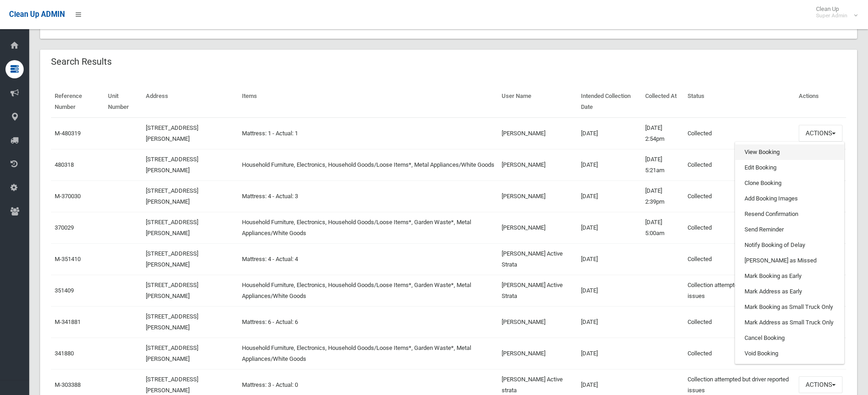 Image resolution: width=868 pixels, height=395 pixels. I want to click on th: Reference Number, so click(78, 102).